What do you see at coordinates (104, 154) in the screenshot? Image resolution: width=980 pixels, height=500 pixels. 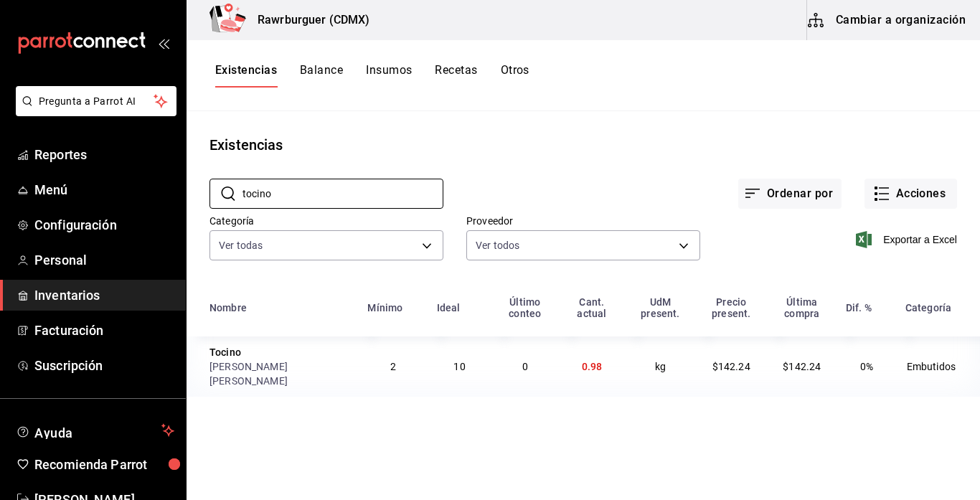 I see `span: Reportes` at bounding box center [104, 154].